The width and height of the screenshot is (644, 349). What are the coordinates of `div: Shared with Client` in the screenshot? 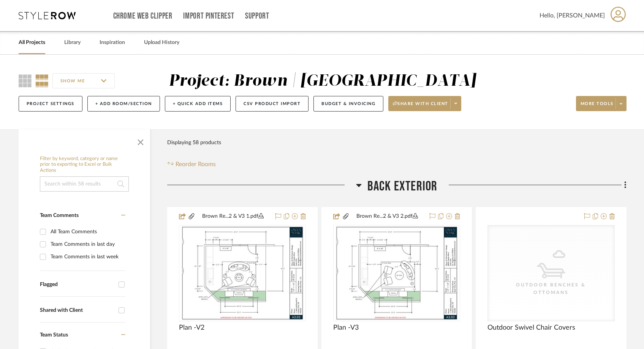 It's located at (77, 310).